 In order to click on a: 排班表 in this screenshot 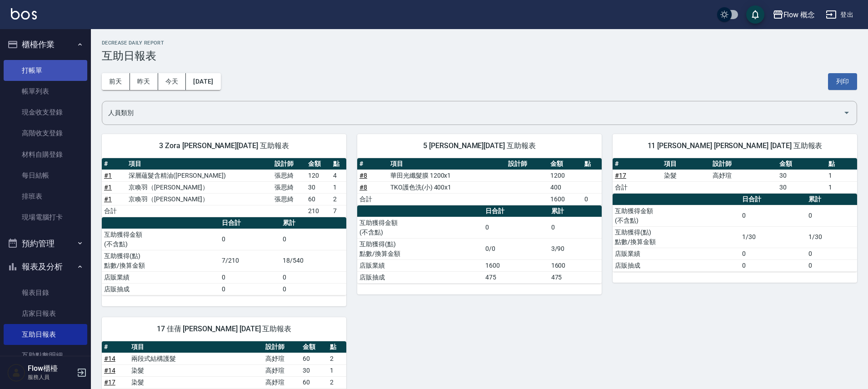, I will do `click(45, 197)`.